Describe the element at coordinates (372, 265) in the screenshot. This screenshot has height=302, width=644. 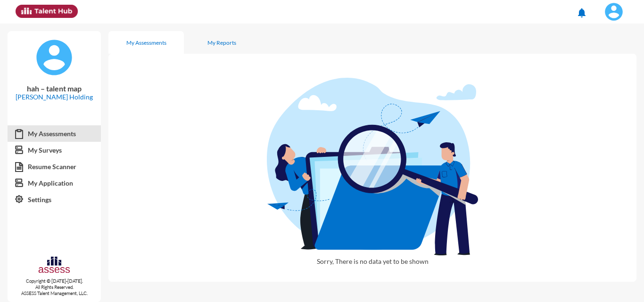
I see `p: Sorry, There is no data yet to be shown` at that location.